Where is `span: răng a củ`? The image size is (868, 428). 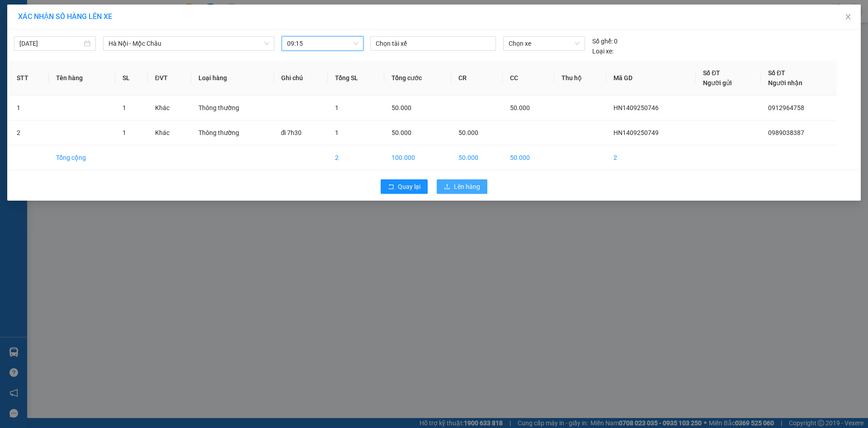
span: răng a củ is located at coordinates (43, 61).